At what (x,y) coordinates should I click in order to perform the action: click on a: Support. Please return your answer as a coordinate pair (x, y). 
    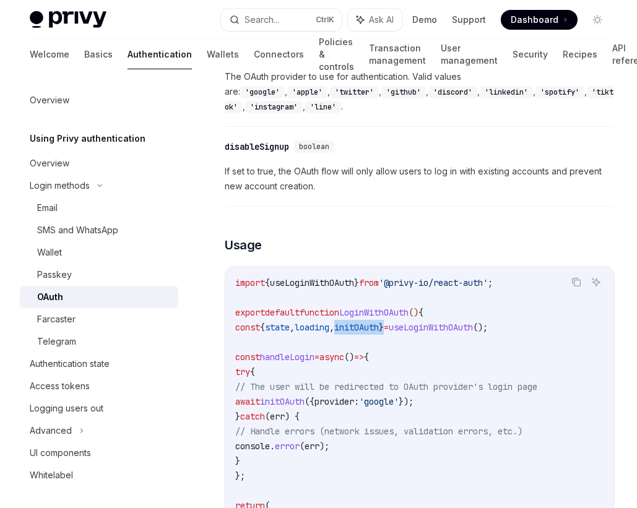
    Looking at the image, I should click on (468, 20).